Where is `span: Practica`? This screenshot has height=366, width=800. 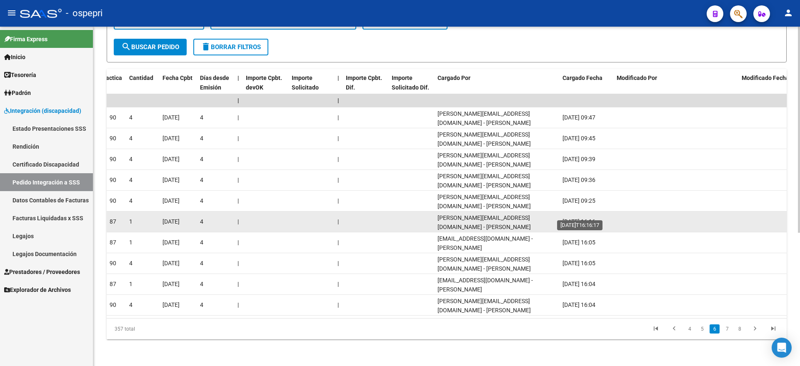
span: Practica is located at coordinates (111, 78).